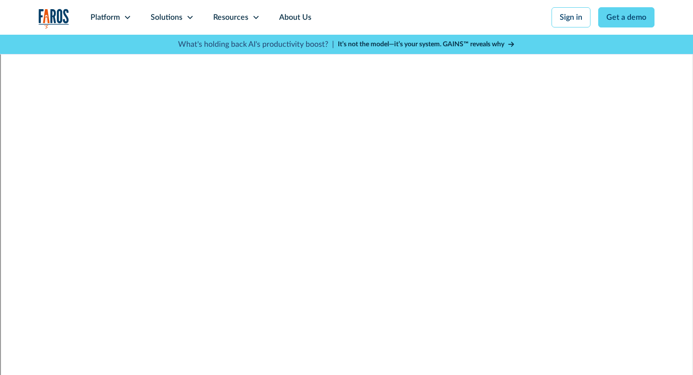 This screenshot has height=375, width=693. Describe the element at coordinates (54, 18) in the screenshot. I see `a: home` at that location.